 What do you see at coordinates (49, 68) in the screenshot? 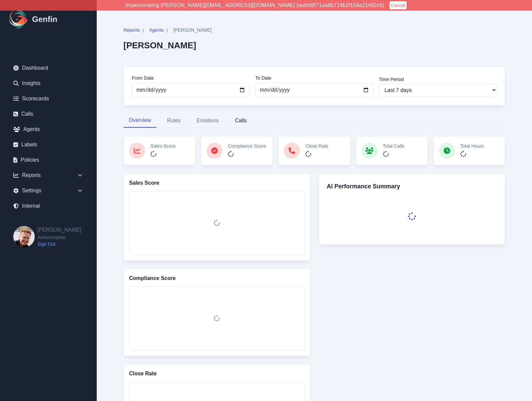
I see `a: Dashboard` at bounding box center [49, 68].